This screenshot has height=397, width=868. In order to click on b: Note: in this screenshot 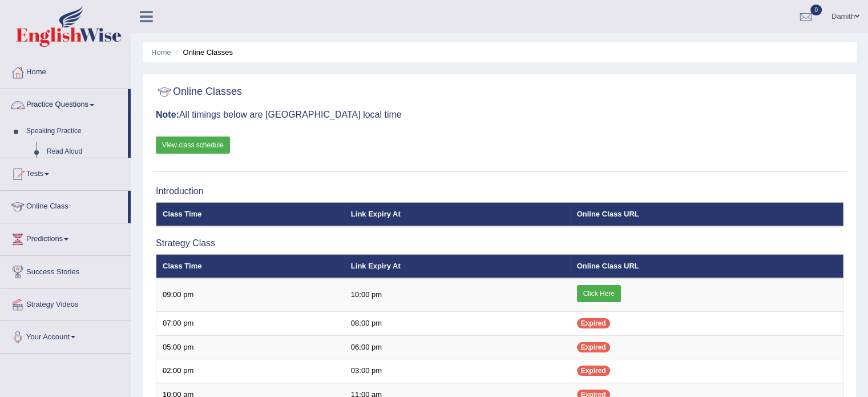, I will do `click(167, 114)`.